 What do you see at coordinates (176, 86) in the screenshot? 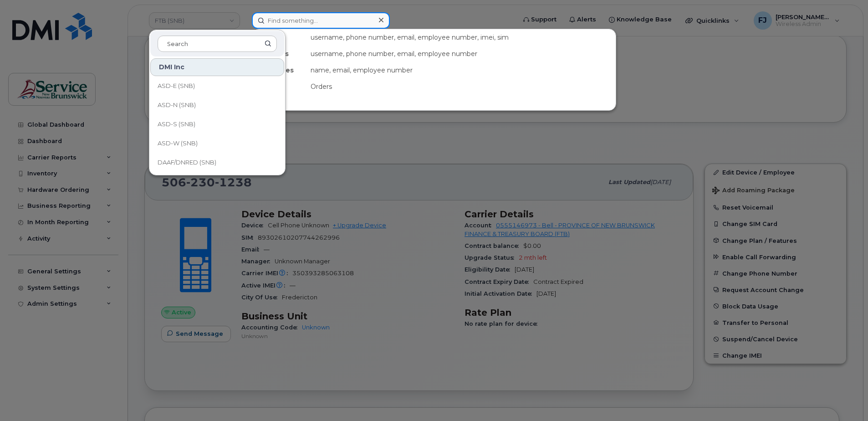
I see `span: ASD-E (SNB)` at bounding box center [176, 86].